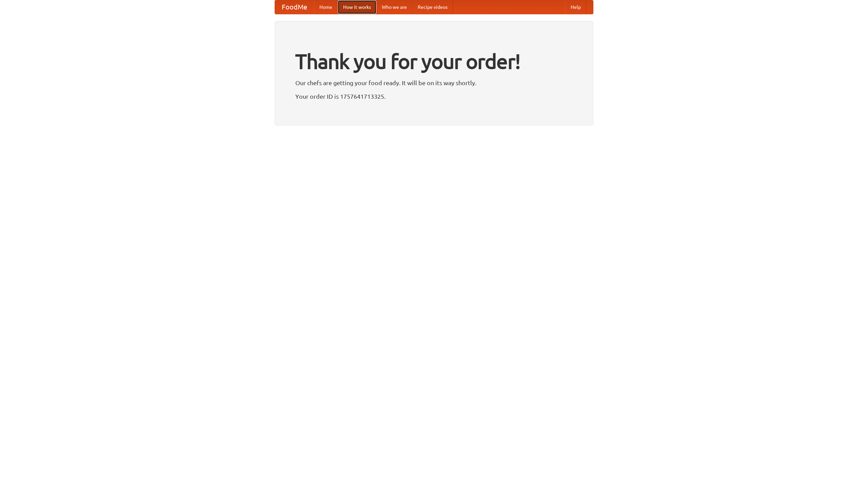 The width and height of the screenshot is (868, 480). I want to click on a: Help, so click(576, 7).